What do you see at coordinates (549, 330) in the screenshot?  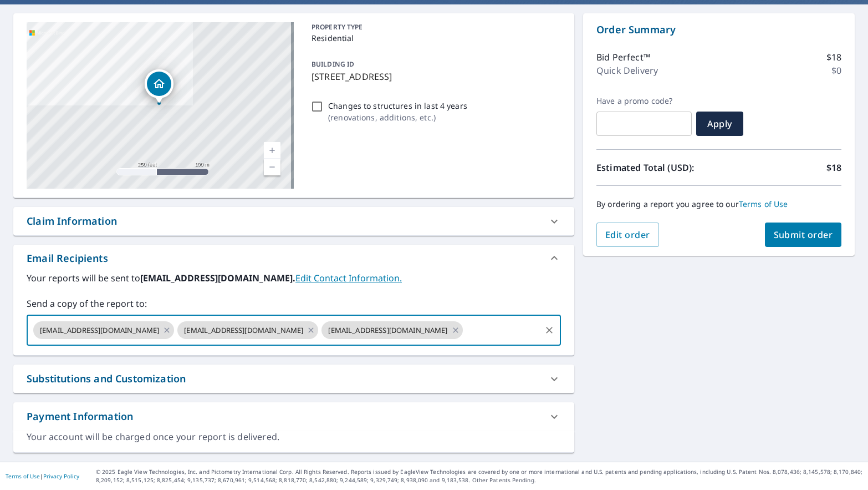 I see `button: Clear` at bounding box center [549, 330].